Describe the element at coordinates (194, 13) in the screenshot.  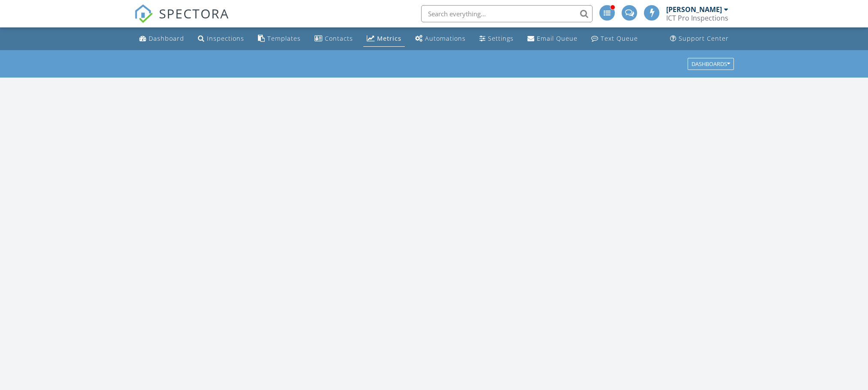
I see `span: SPECTORA` at that location.